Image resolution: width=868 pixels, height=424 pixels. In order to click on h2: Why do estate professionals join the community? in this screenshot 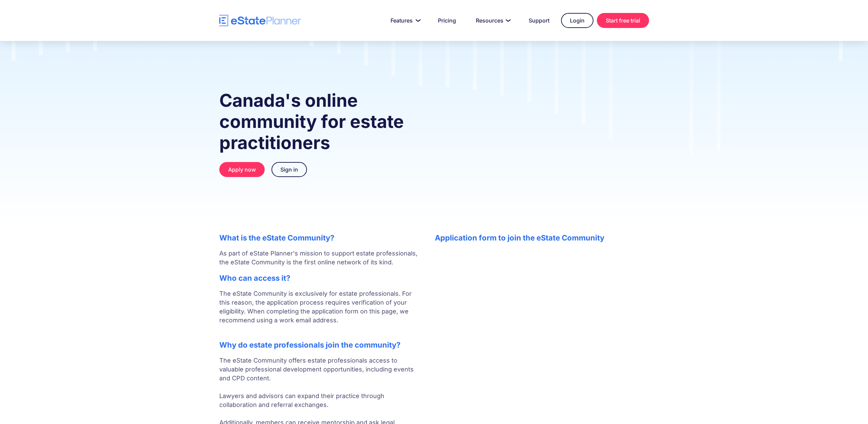, I will do `click(320, 345)`.